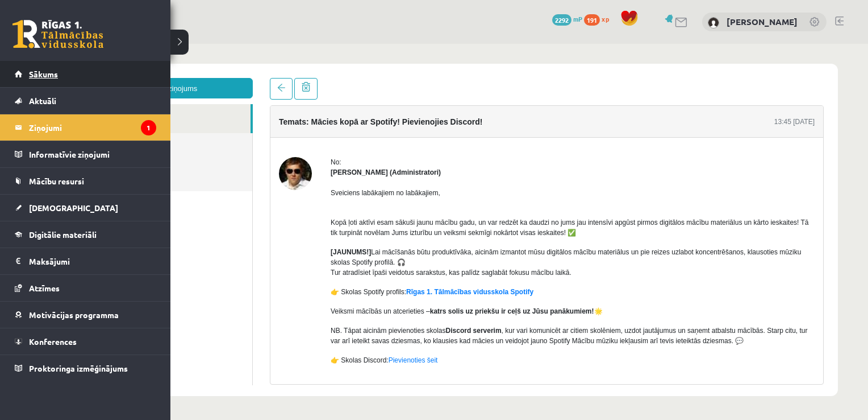 This screenshot has width=868, height=420. What do you see at coordinates (567, 19) in the screenshot?
I see `a: 2292 mP` at bounding box center [567, 19].